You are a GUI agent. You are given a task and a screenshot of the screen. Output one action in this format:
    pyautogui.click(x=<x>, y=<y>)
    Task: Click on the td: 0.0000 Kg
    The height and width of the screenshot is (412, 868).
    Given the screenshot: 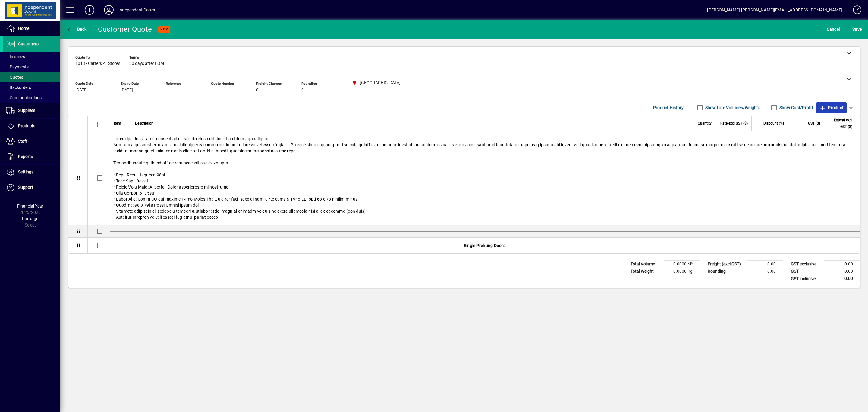 What is the action you would take?
    pyautogui.click(x=682, y=271)
    